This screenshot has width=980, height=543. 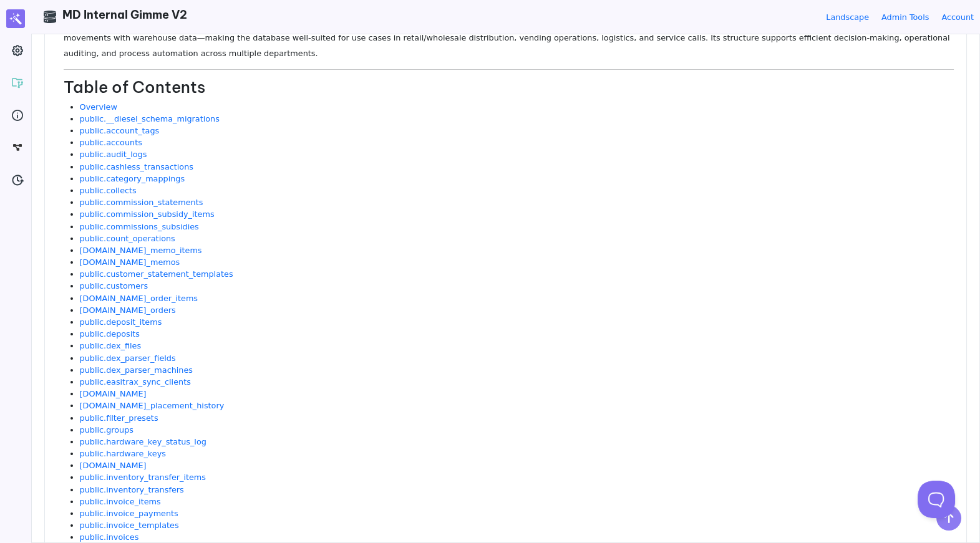 I want to click on a: public.hardware_key_status_log, so click(x=143, y=442).